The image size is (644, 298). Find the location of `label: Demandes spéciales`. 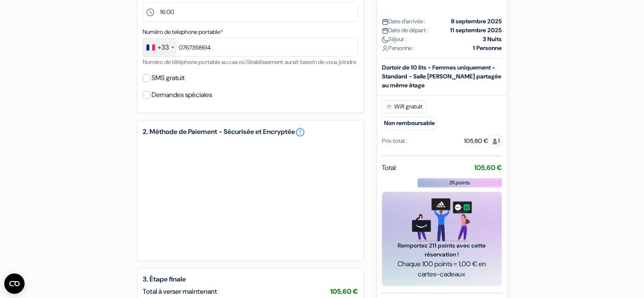

label: Demandes spéciales is located at coordinates (182, 95).